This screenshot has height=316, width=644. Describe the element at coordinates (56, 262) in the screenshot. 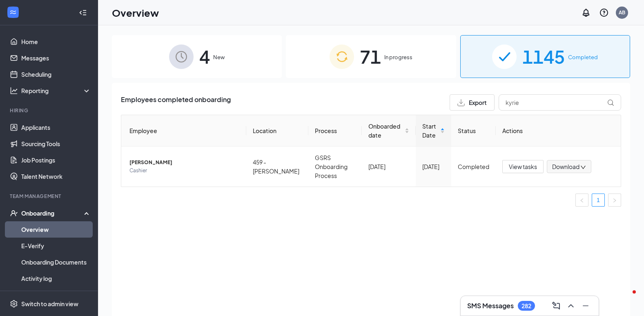

I see `a: Onboarding Documents` at that location.